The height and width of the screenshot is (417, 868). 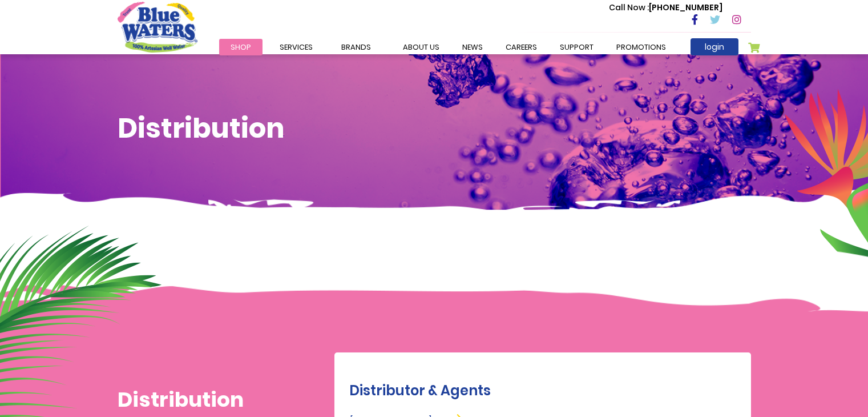 I want to click on span: Call Now :, so click(x=629, y=7).